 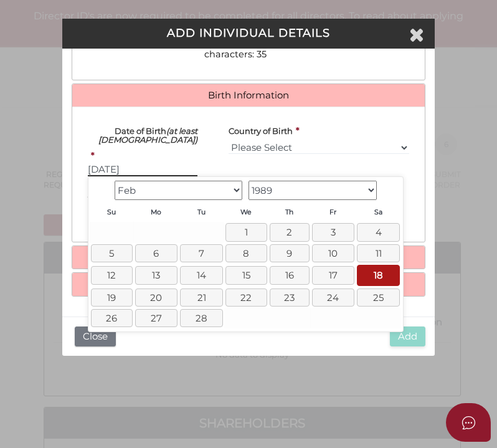 What do you see at coordinates (390, 190) in the screenshot?
I see `a: Next` at bounding box center [390, 190].